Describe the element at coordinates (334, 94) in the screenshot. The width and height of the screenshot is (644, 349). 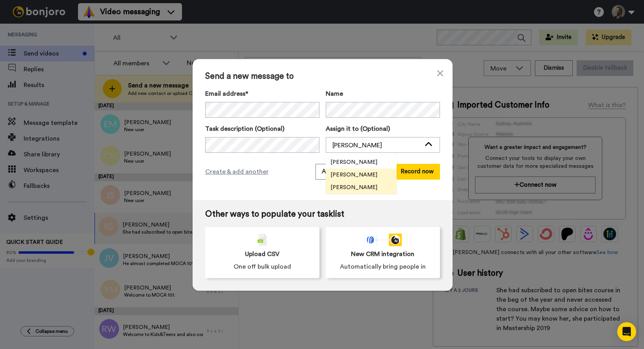
I see `span: Name` at that location.